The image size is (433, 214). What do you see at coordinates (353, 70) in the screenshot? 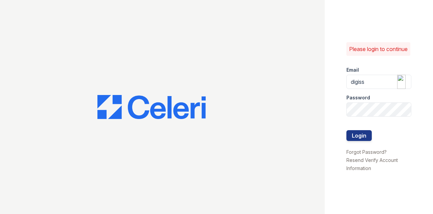
I see `label: Email` at bounding box center [353, 70].